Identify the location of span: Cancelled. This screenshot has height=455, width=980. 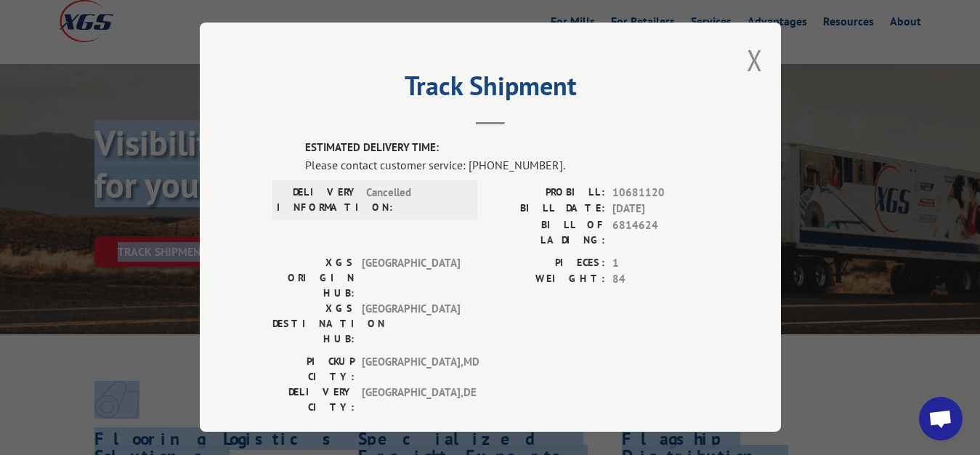
(415, 200).